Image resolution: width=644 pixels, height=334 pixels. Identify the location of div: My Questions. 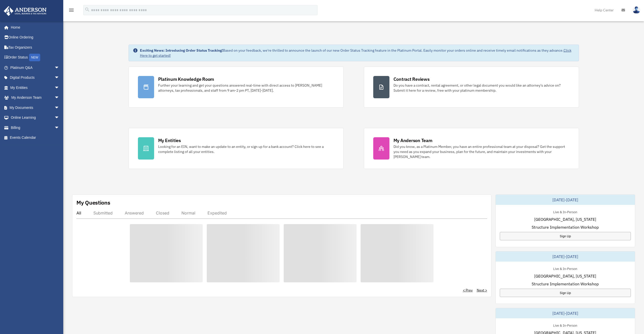
(93, 203).